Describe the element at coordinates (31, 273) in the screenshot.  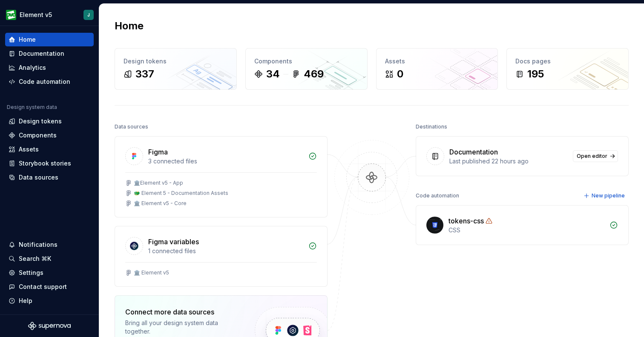
I see `div: Settings` at that location.